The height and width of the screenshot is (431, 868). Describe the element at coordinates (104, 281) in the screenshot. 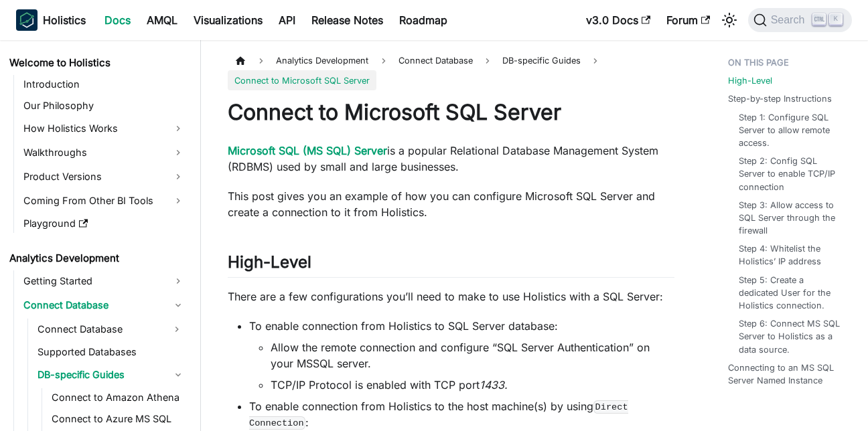

I see `a: Getting Started` at that location.